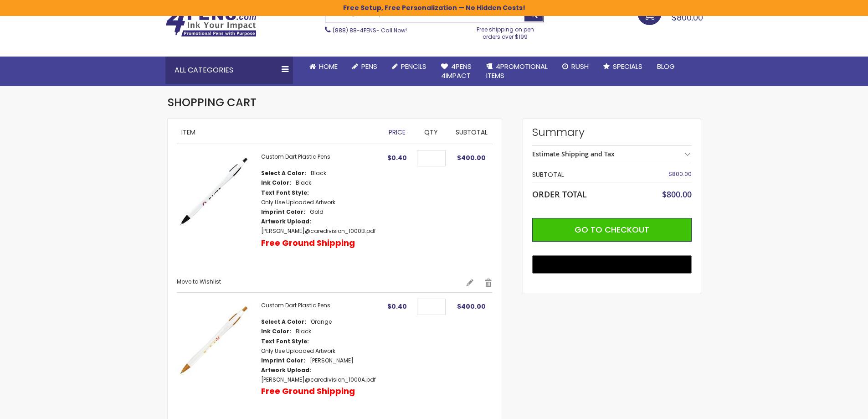 The height and width of the screenshot is (419, 868). I want to click on span: Go to Checkout, so click(612, 229).